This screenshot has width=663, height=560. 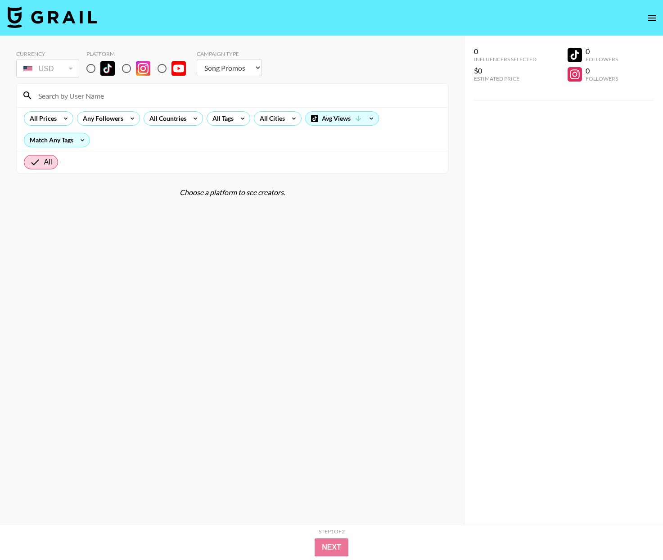 What do you see at coordinates (505, 59) in the screenshot?
I see `div: Influencers Selected` at bounding box center [505, 59].